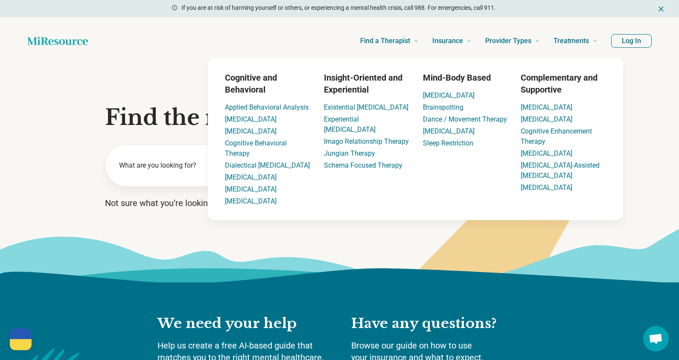 This screenshot has height=360, width=679. I want to click on a: Applied Behavioral Analysis, so click(267, 107).